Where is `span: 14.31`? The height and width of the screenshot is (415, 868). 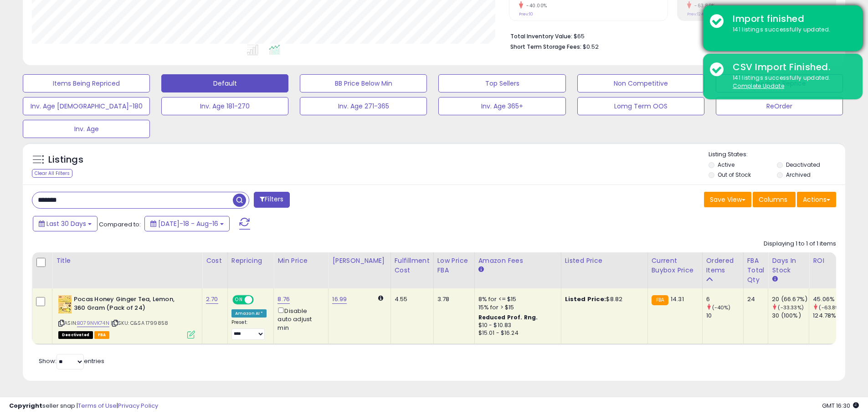
span: 14.31 is located at coordinates (677, 299).